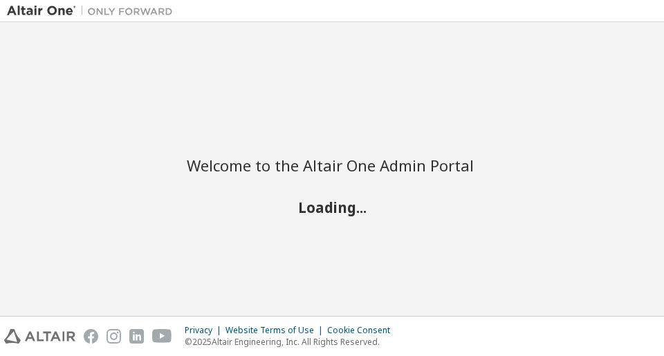 The image size is (664, 356). Describe the element at coordinates (162, 336) in the screenshot. I see `img: youtube.svg` at that location.